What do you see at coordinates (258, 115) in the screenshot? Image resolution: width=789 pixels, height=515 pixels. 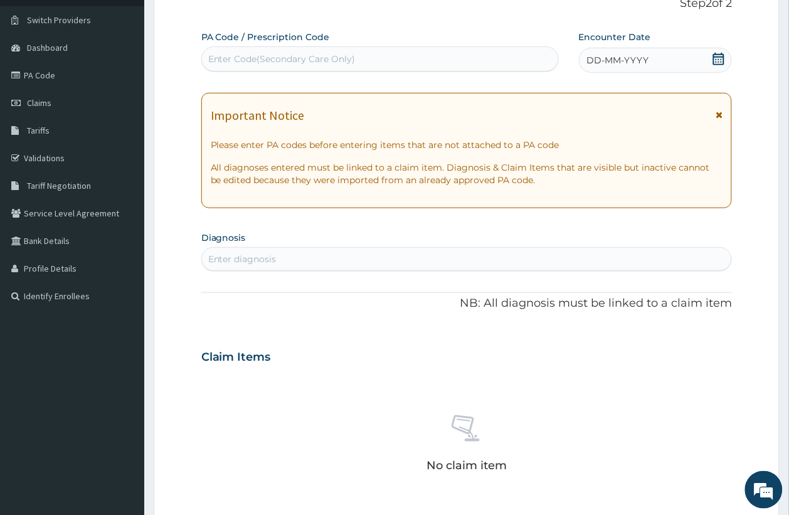 I see `h1: Important Notice` at bounding box center [258, 115].